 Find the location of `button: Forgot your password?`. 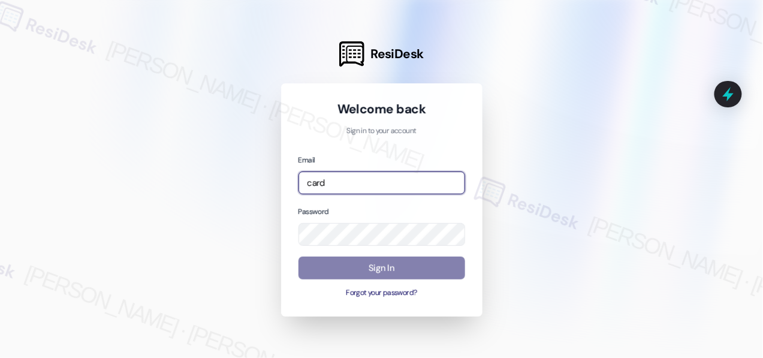

button: Forgot your password? is located at coordinates (382, 293).